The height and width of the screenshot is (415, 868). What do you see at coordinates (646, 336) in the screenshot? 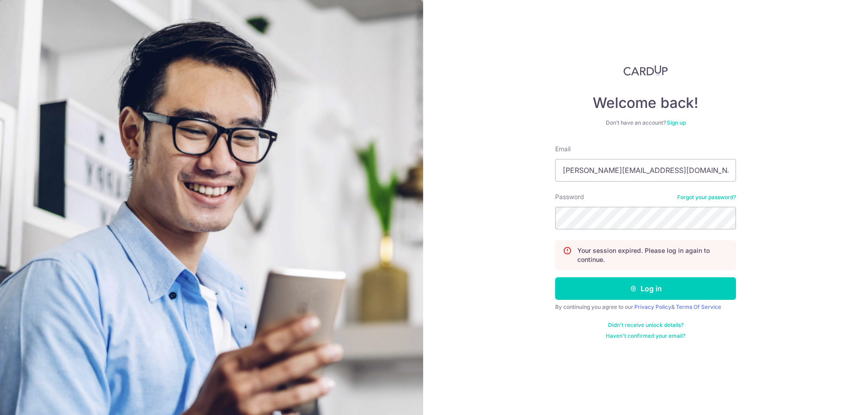
I see `a: Haven't confirmed your email?` at bounding box center [646, 336].